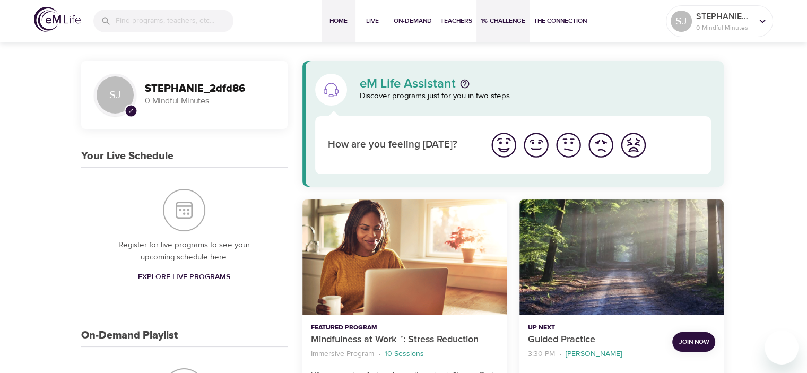 This screenshot has width=807, height=373. Describe the element at coordinates (209, 89) in the screenshot. I see `h3: STEPHANIE_2dfd86` at that location.